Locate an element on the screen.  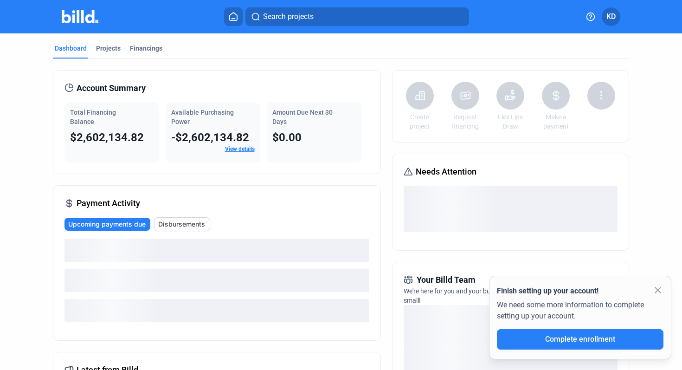
a: Create project is located at coordinates (420, 122).